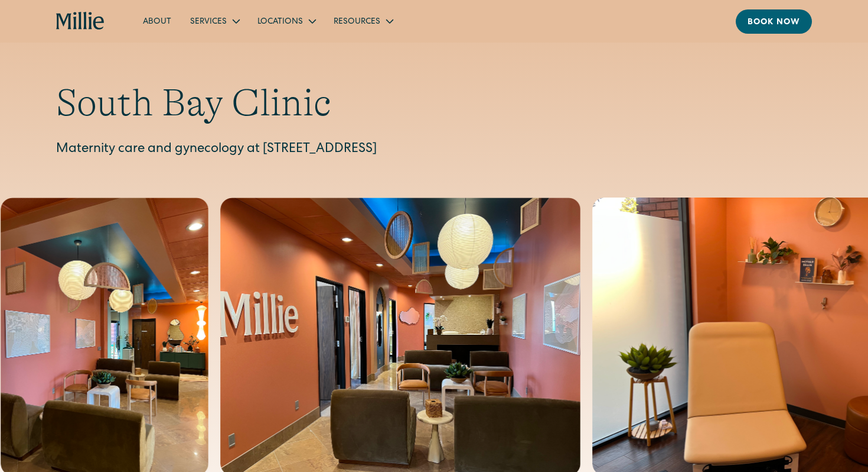 This screenshot has height=472, width=868. What do you see at coordinates (157, 20) in the screenshot?
I see `a: About` at bounding box center [157, 20].